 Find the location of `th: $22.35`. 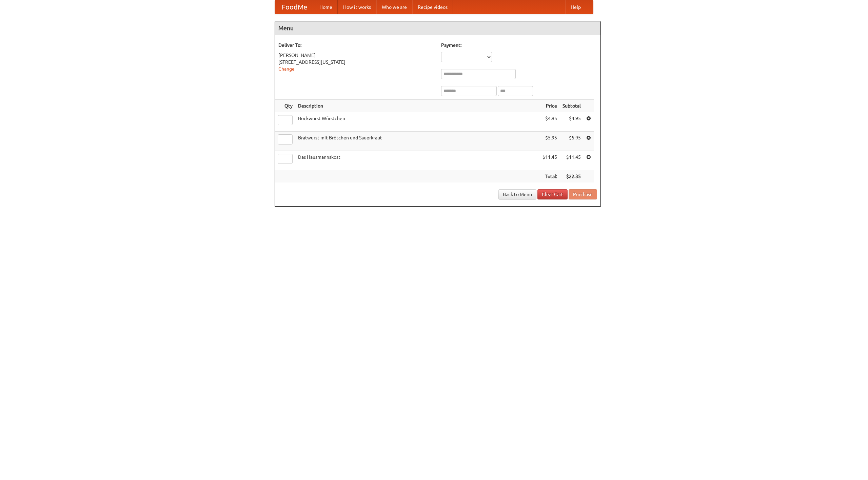

th: $22.35 is located at coordinates (572, 176).